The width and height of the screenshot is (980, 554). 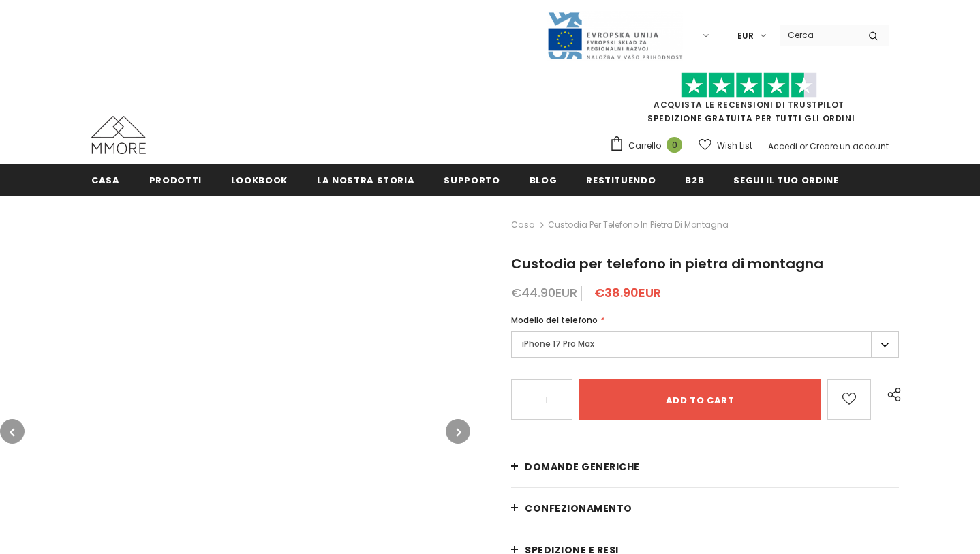 I want to click on span: Lookbook, so click(x=259, y=180).